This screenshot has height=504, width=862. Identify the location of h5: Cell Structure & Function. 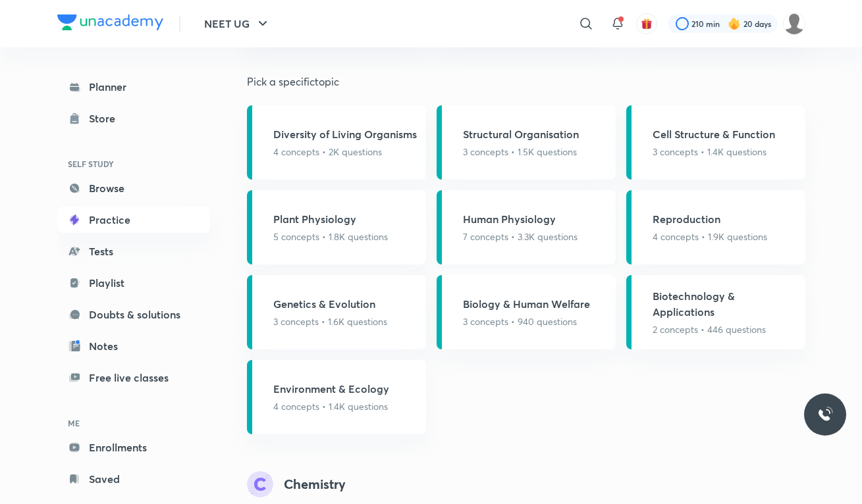
(714, 134).